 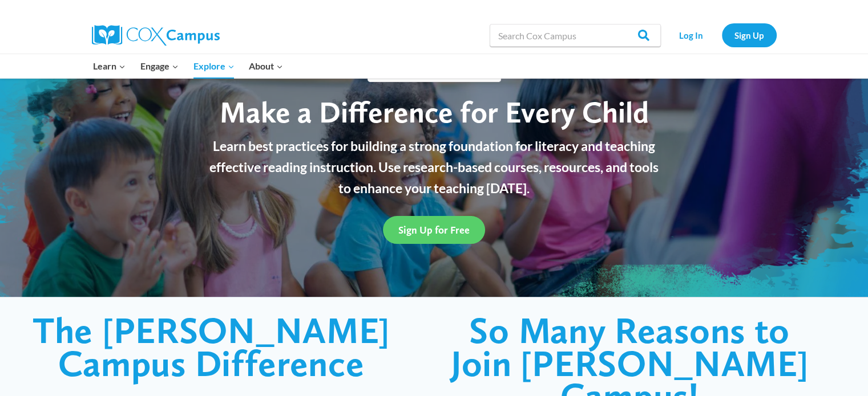 I want to click on nav: Primary Navigation, so click(x=188, y=66).